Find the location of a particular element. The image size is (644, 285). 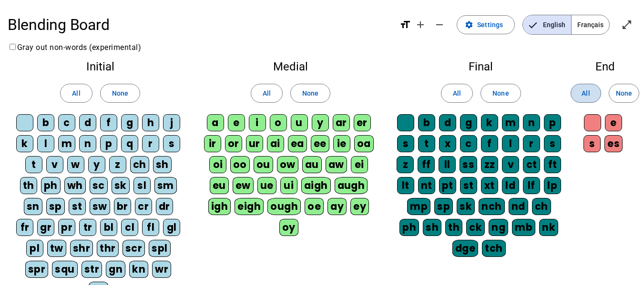

div: ll is located at coordinates (447, 165).